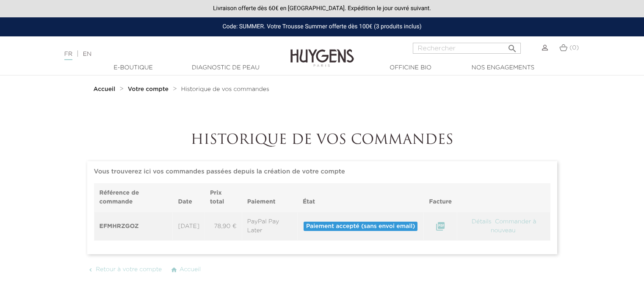 The width and height of the screenshot is (644, 294). What do you see at coordinates (133, 198) in the screenshot?
I see `th: Référence de commande` at bounding box center [133, 198].